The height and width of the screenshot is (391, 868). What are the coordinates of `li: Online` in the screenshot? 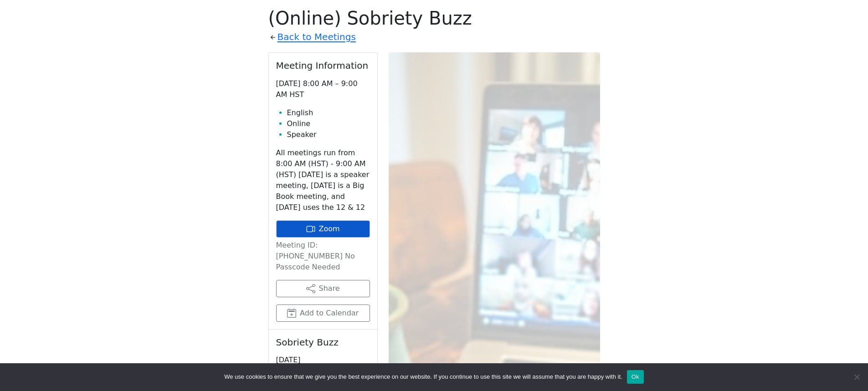 It's located at (328, 124).